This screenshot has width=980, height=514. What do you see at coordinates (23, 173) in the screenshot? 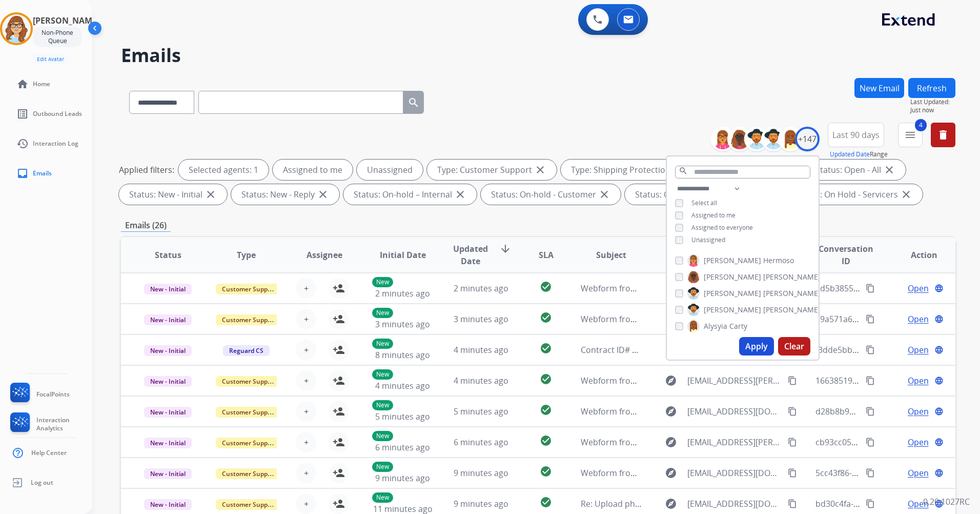
I see `mat-icon: inbox` at bounding box center [23, 173].